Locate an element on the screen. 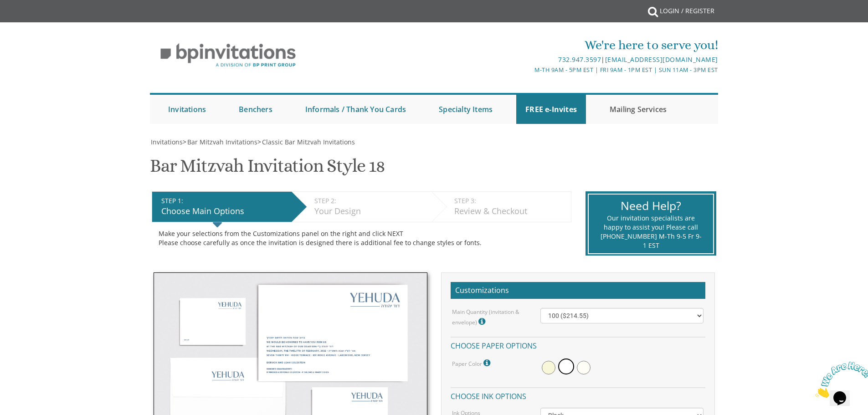 Image resolution: width=868 pixels, height=415 pixels. a: Benchers is located at coordinates (256, 109).